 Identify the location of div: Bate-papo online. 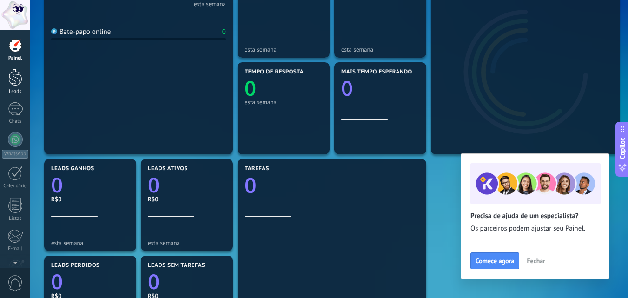
(81, 32).